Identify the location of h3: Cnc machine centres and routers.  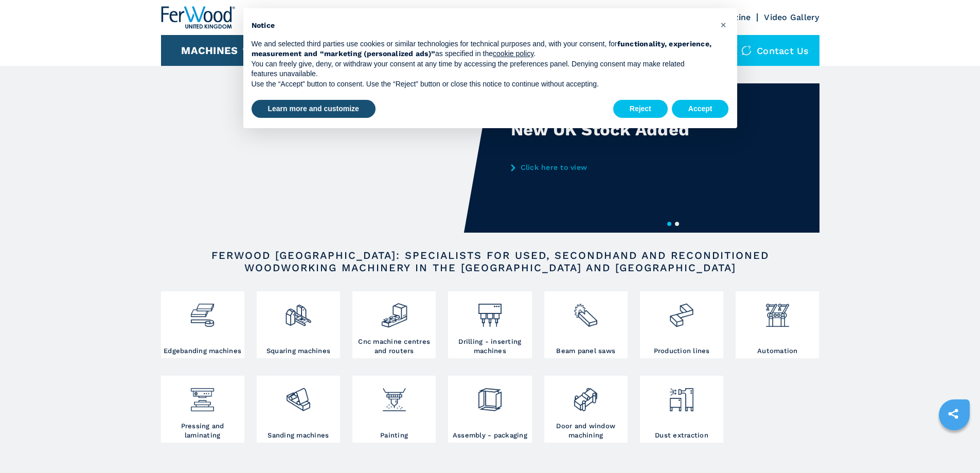
(394, 346).